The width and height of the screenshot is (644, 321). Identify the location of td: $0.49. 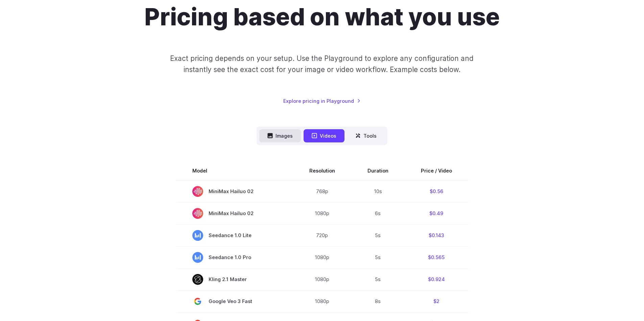
(437, 213).